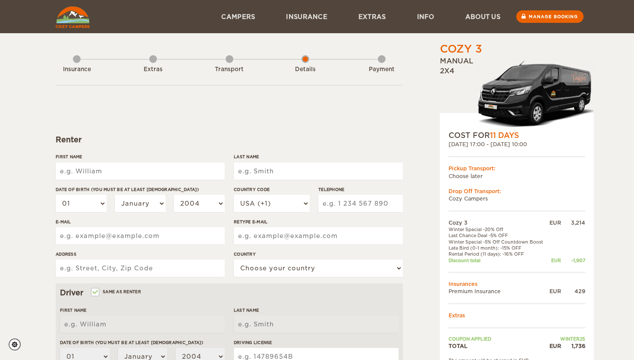 This screenshot has height=360, width=634. I want to click on div: 3,214, so click(573, 223).